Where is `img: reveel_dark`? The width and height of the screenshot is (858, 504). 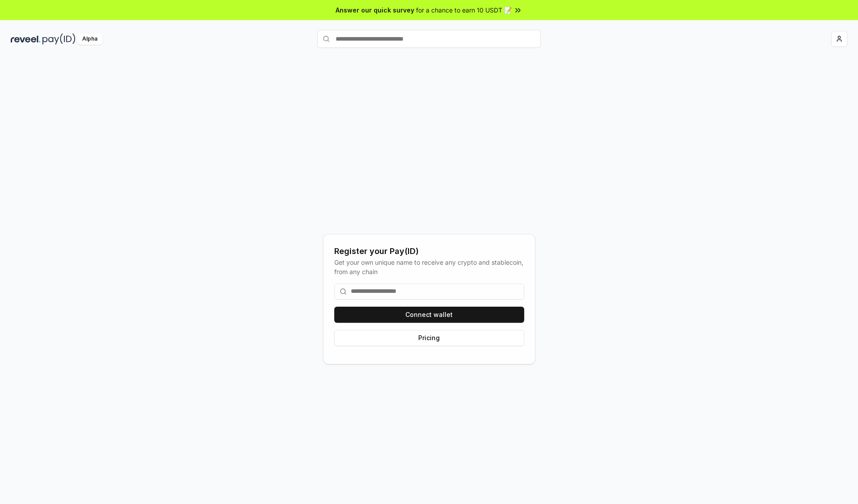 img: reveel_dark is located at coordinates (26, 39).